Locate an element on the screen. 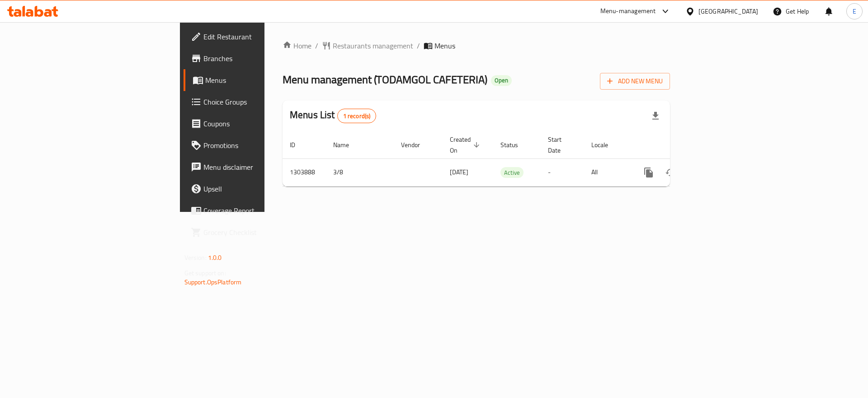  a: Coupons is located at coordinates (254, 124).